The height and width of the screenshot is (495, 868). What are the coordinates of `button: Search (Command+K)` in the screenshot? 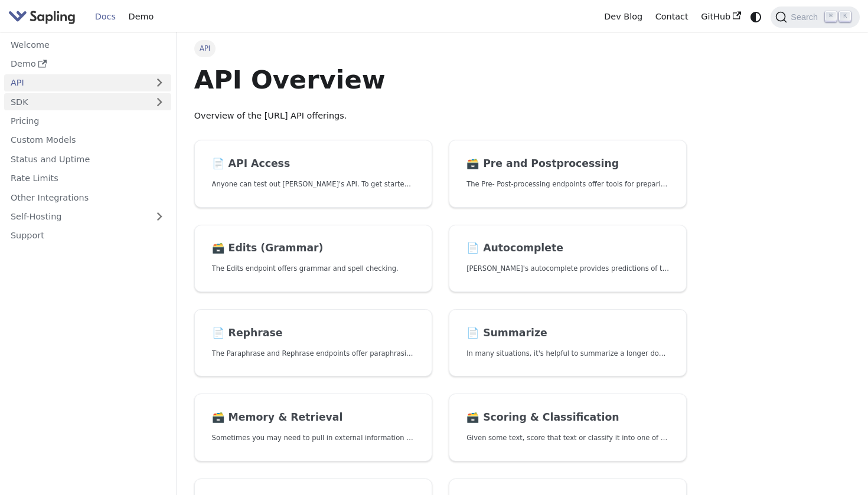 It's located at (814, 18).